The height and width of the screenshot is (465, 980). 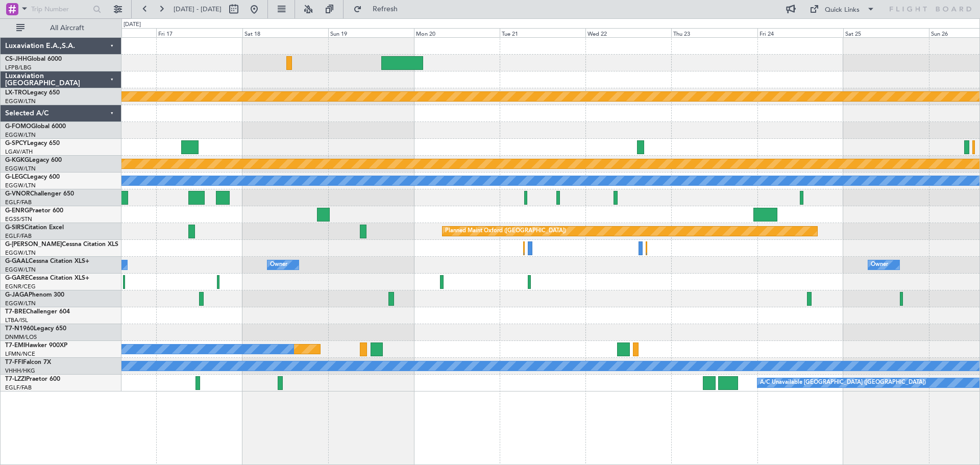 I want to click on span: G-LEGC, so click(x=16, y=177).